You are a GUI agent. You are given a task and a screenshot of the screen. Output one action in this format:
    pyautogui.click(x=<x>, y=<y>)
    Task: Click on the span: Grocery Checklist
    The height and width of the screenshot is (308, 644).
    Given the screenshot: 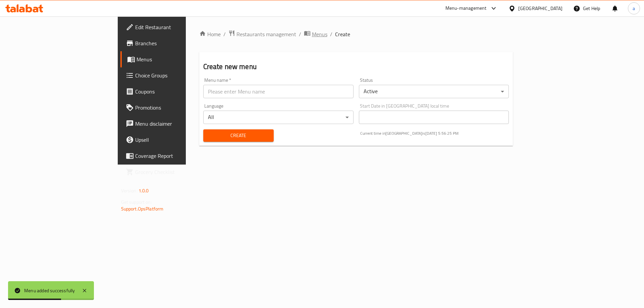 What is the action you would take?
    pyautogui.click(x=178, y=172)
    